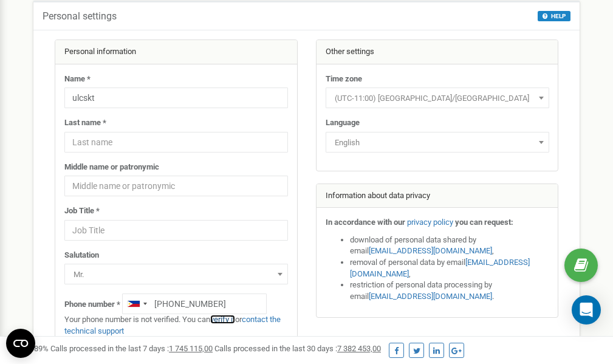 This screenshot has width=613, height=364. I want to click on div: Other settings, so click(437, 52).